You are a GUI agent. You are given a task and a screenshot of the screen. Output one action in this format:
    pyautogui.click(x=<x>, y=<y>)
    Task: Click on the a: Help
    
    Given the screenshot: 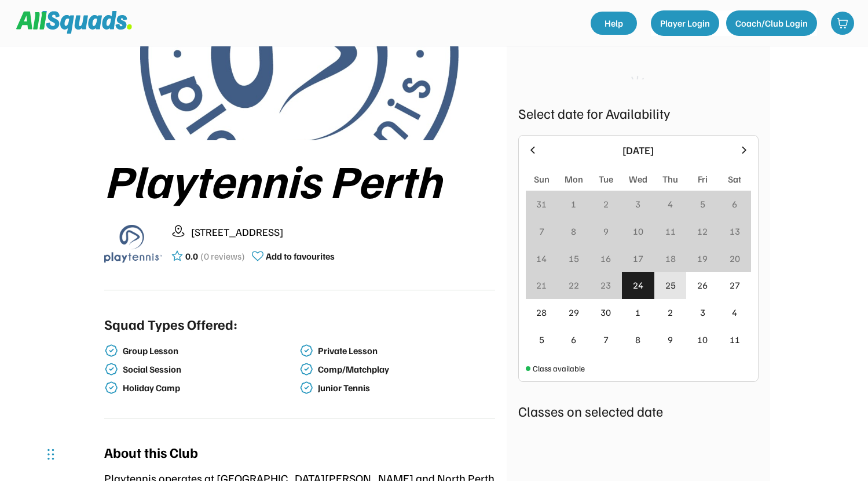 What is the action you would take?
    pyautogui.click(x=614, y=23)
    